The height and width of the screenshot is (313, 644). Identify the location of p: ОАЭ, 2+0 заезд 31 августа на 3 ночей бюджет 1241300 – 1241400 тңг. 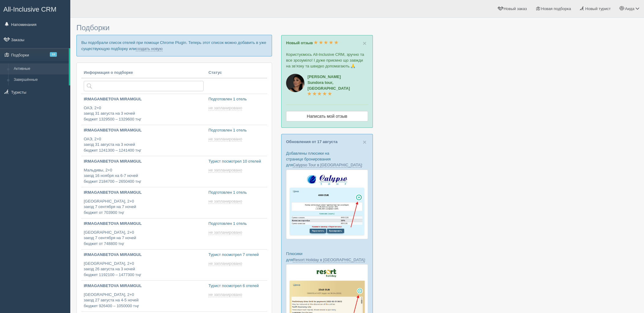
(144, 145).